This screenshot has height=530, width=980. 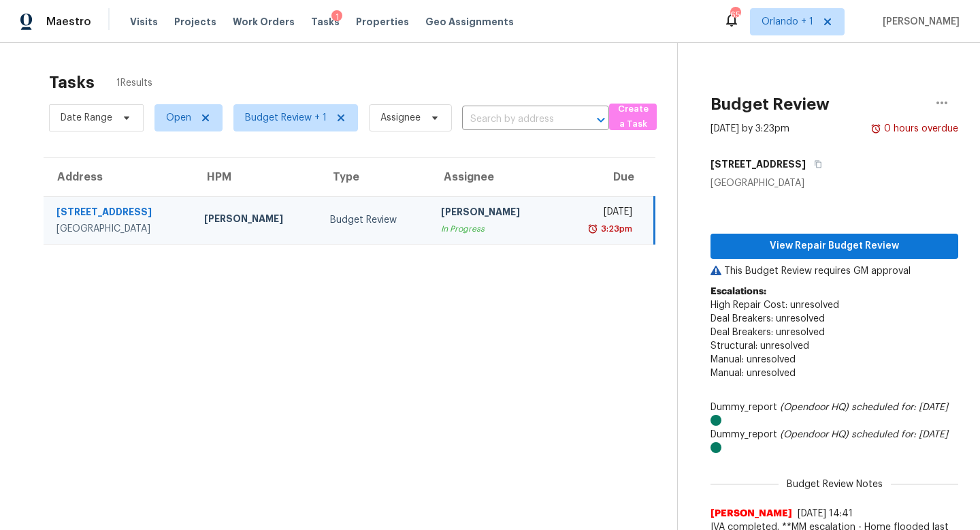 I want to click on button: View Repair Budget Review, so click(x=834, y=246).